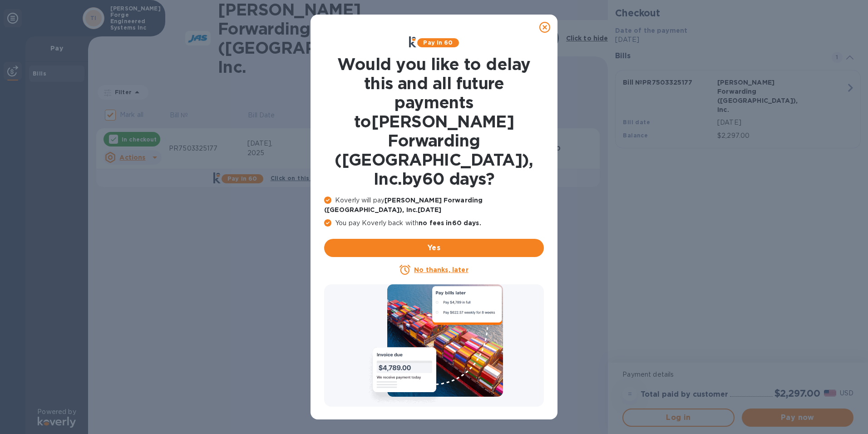 Image resolution: width=868 pixels, height=434 pixels. I want to click on p: You pay Koverly back with, so click(434, 223).